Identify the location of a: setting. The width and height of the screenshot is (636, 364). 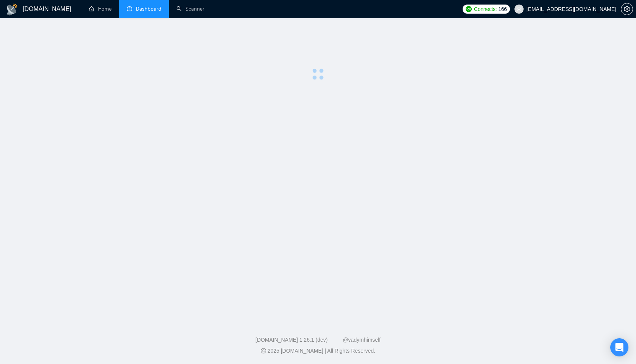
(627, 9).